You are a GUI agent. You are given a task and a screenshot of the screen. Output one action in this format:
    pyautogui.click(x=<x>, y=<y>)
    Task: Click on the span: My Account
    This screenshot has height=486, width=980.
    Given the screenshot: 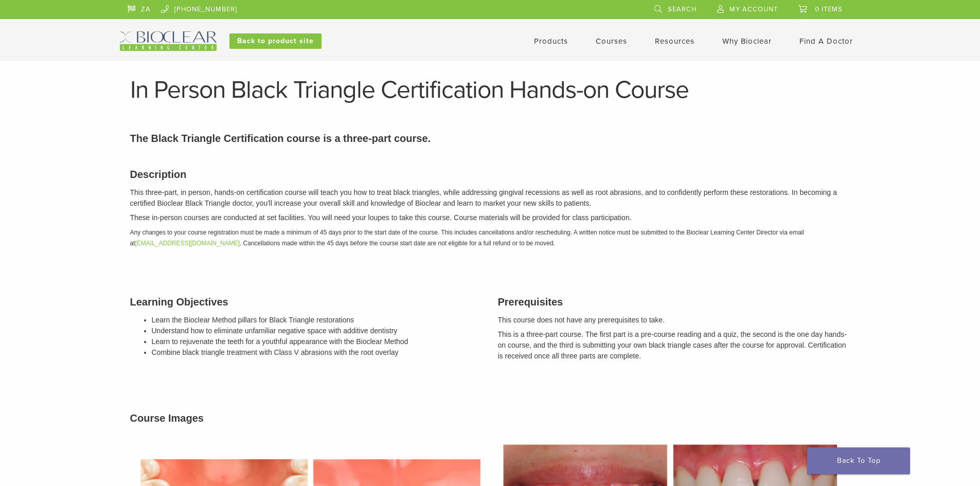 What is the action you would take?
    pyautogui.click(x=754, y=9)
    